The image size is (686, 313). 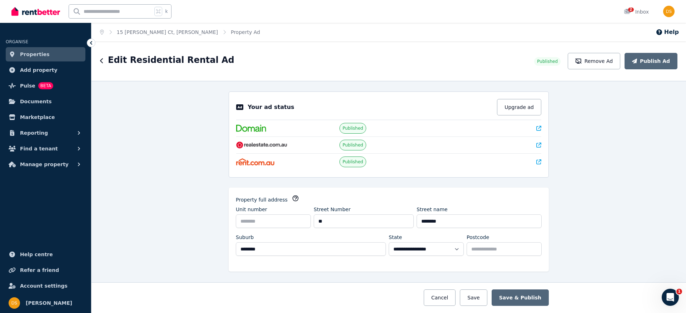 What do you see at coordinates (166, 11) in the screenshot?
I see `span: k` at bounding box center [166, 11].